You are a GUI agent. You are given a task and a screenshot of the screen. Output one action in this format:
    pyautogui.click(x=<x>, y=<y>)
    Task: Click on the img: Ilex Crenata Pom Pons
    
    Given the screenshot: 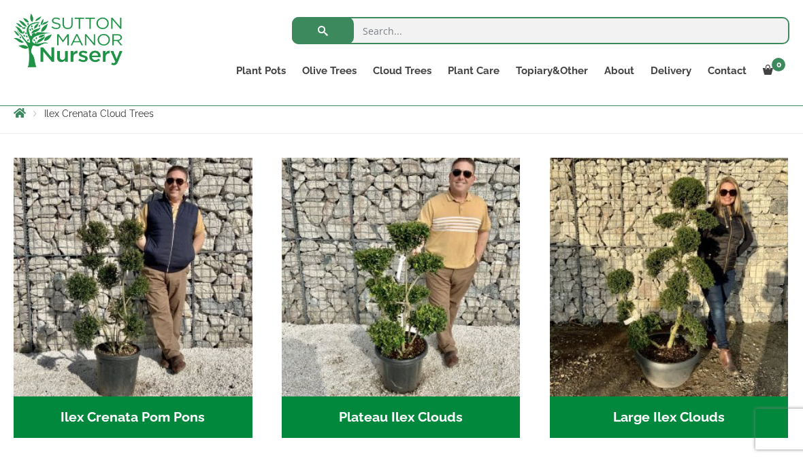 What is the action you would take?
    pyautogui.click(x=133, y=277)
    